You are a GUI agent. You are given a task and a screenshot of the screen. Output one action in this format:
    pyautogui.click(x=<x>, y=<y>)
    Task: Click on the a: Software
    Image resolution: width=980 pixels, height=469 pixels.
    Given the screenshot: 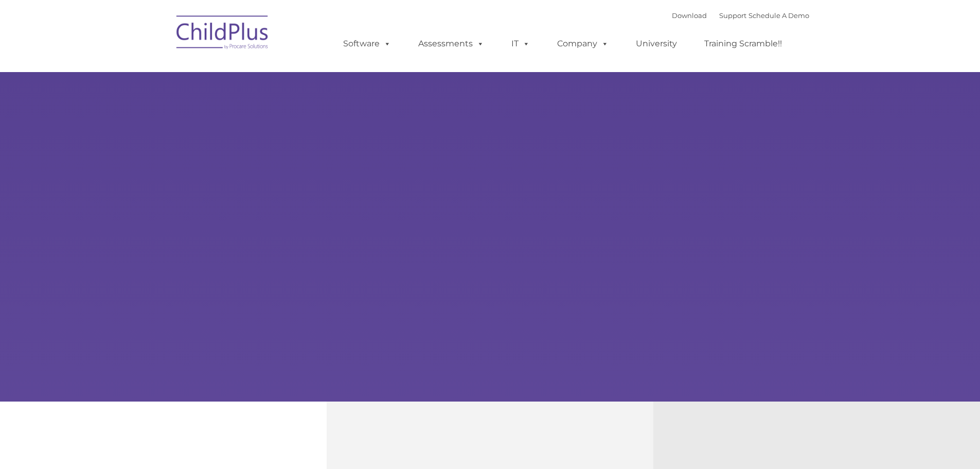 What is the action you would take?
    pyautogui.click(x=366, y=44)
    